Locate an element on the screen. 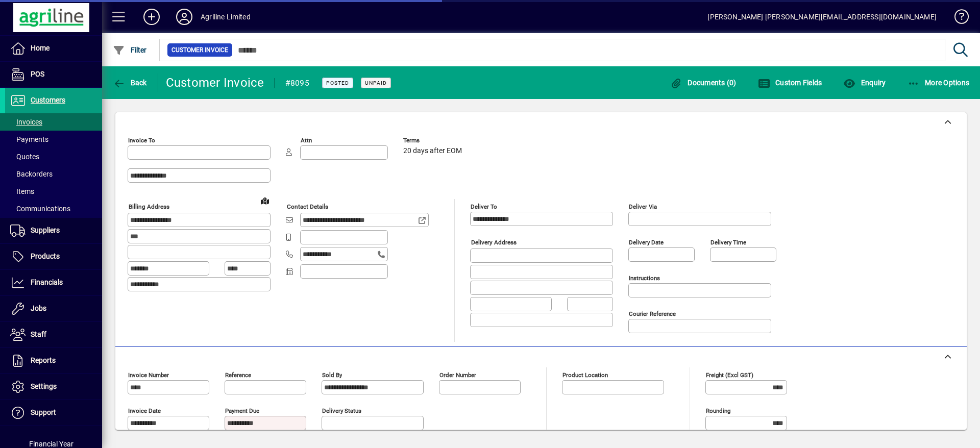 The height and width of the screenshot is (448, 980). span: Settings is located at coordinates (44, 386).